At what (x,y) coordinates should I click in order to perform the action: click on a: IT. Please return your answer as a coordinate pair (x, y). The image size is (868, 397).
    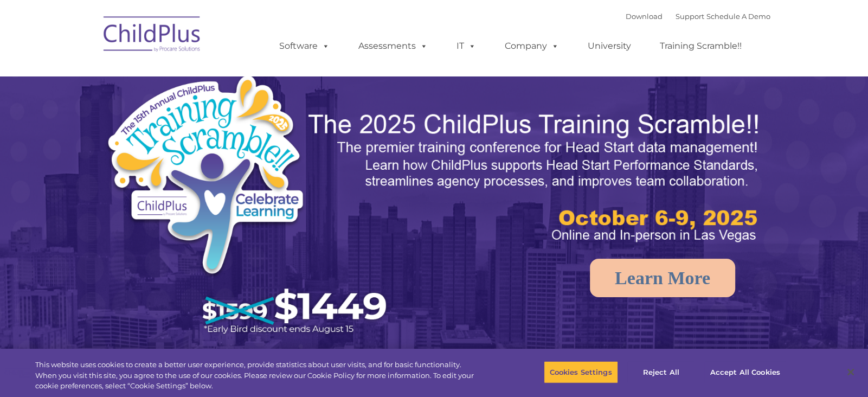
    Looking at the image, I should click on (466, 46).